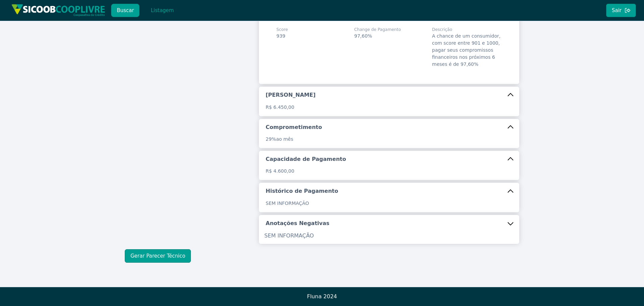  What do you see at coordinates (282, 30) in the screenshot?
I see `span: Score` at bounding box center [282, 30].